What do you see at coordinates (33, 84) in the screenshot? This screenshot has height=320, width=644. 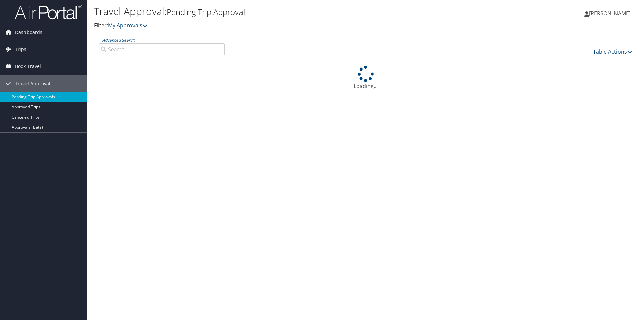 I see `span: Travel Approval` at bounding box center [33, 84].